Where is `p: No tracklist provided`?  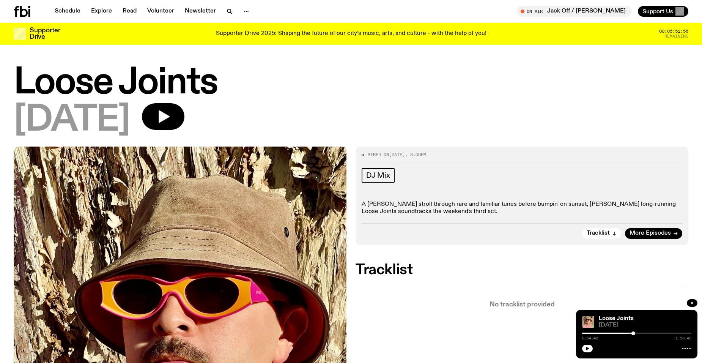 p: No tracklist provided is located at coordinates (522, 304).